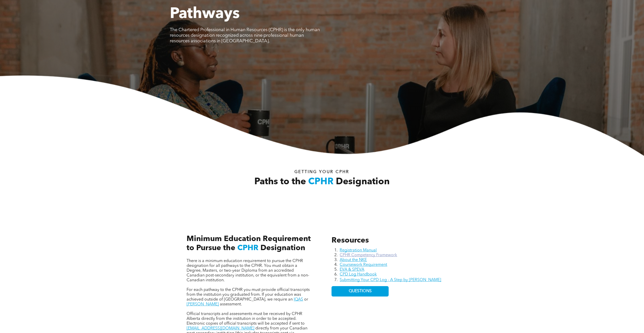 The height and width of the screenshot is (333, 644). Describe the element at coordinates (350, 241) in the screenshot. I see `span: Resources` at that location.